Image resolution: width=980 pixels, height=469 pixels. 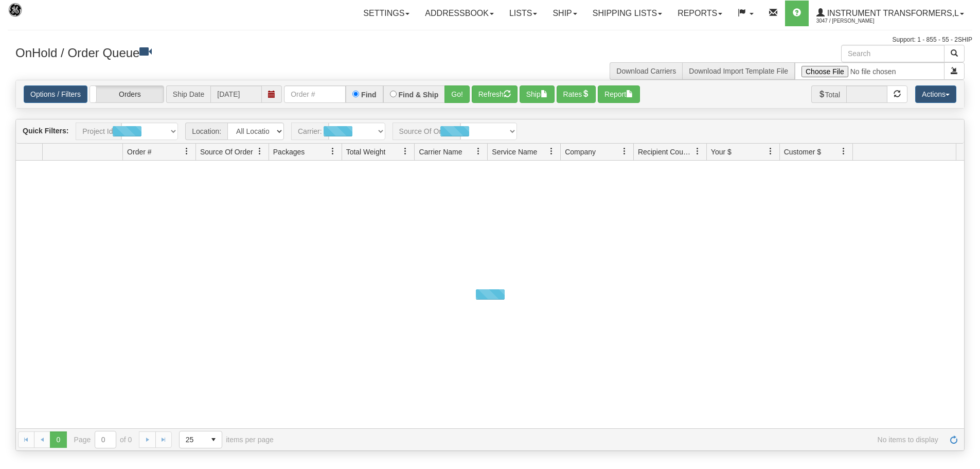 What do you see at coordinates (249, 52) in the screenshot?
I see `h3: OnHold / Order Queue` at bounding box center [249, 52].